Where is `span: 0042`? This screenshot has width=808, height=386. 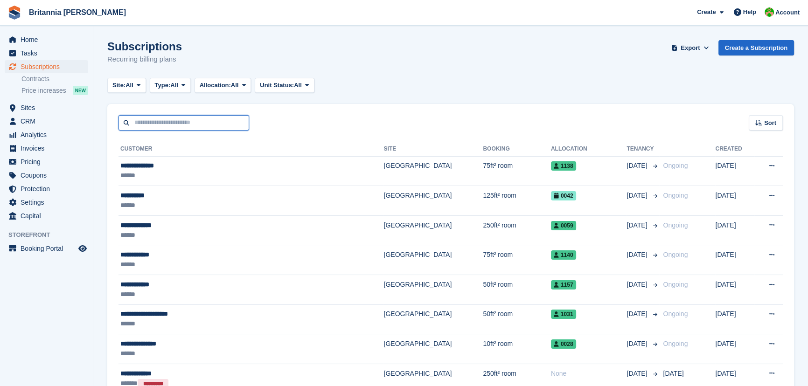
span: 0042 is located at coordinates (563, 196).